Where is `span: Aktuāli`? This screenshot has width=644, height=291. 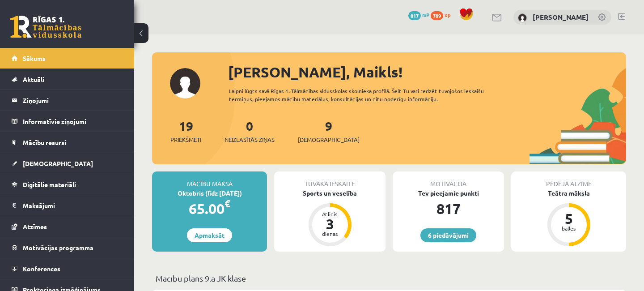
span: Aktuāli is located at coordinates (33, 79).